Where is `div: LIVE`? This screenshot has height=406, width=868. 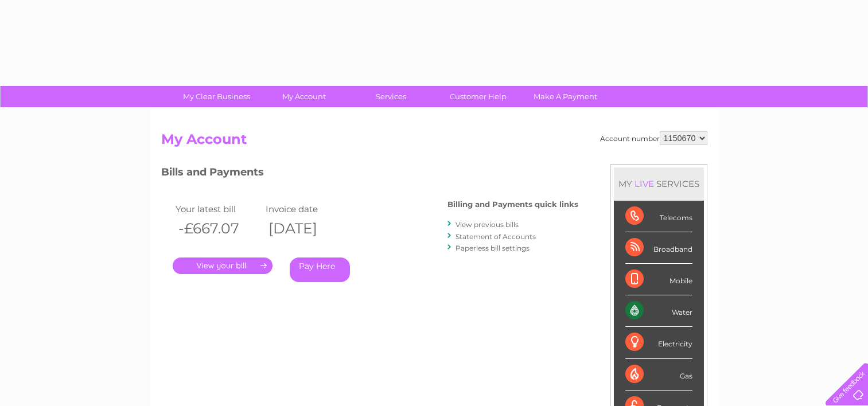 div: LIVE is located at coordinates (644, 184).